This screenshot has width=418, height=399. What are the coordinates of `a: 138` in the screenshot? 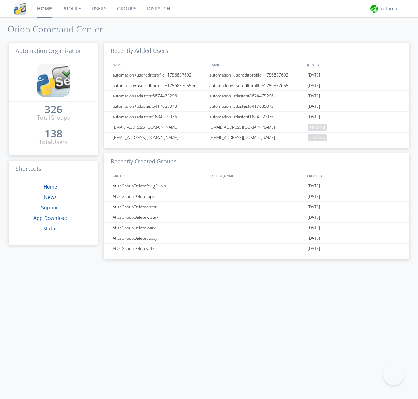 It's located at (53, 134).